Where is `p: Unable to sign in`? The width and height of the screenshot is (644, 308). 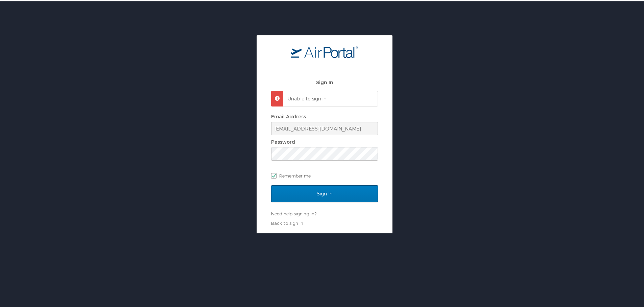
p: Unable to sign in is located at coordinates (329, 97).